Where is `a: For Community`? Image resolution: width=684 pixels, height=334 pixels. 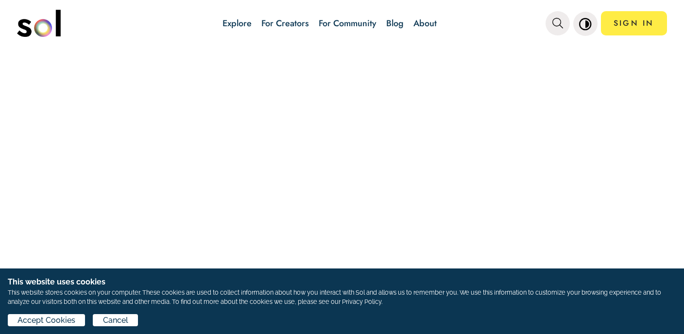
a: For Community is located at coordinates (347, 23).